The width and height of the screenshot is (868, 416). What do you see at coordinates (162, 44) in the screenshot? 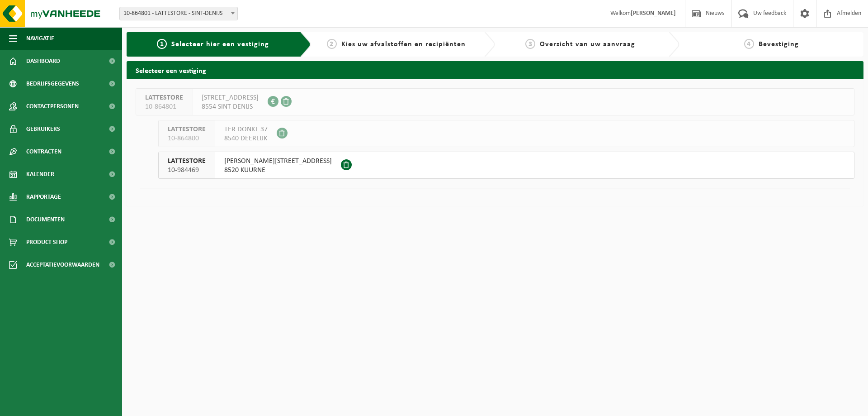
I see `span: 1` at bounding box center [162, 44].